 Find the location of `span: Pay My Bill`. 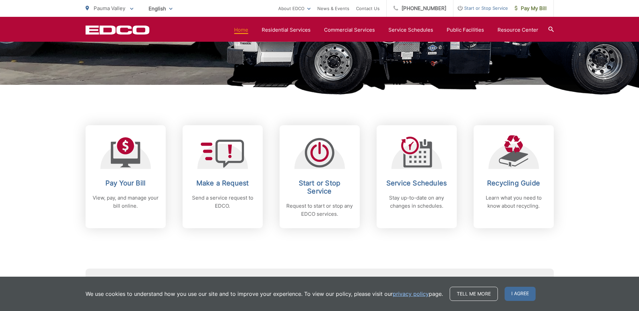

span: Pay My Bill is located at coordinates (531, 8).